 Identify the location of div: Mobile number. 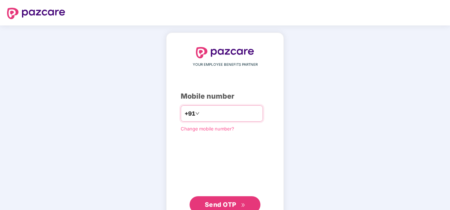
(225, 96).